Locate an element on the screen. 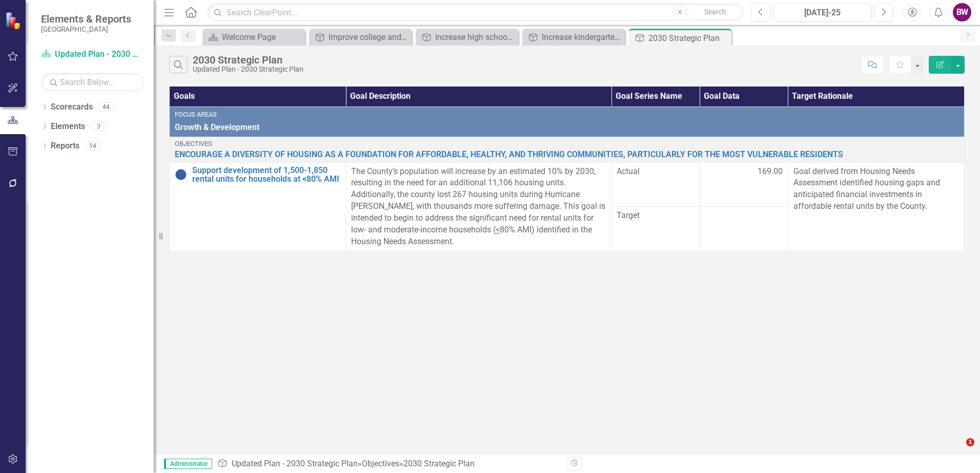  a: Increase kindergarten readiness is located at coordinates (574, 37).